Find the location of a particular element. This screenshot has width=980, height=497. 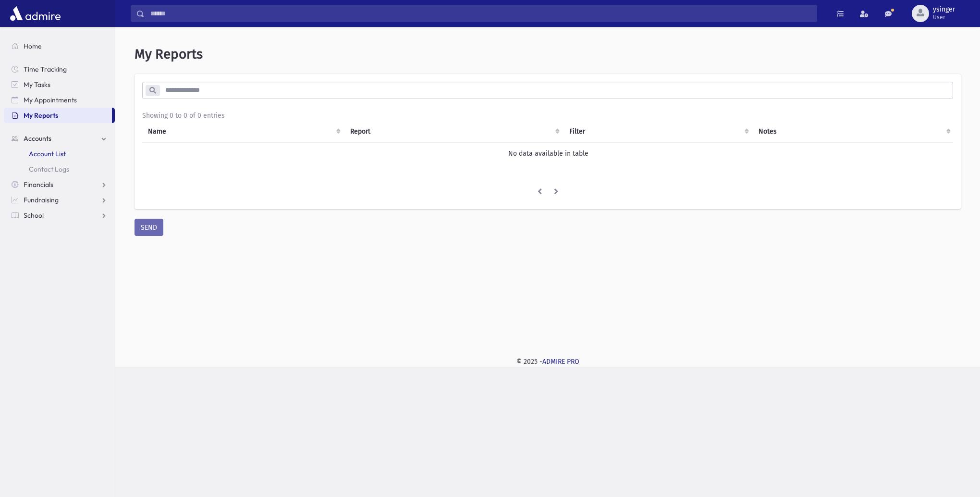

span: Contact Logs is located at coordinates (49, 170).